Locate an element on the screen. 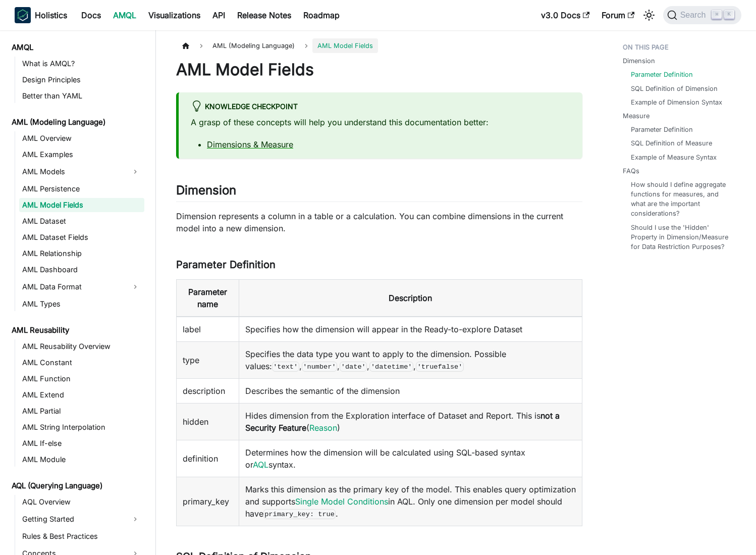 The height and width of the screenshot is (555, 756). a: AML Relationship is located at coordinates (81, 253).